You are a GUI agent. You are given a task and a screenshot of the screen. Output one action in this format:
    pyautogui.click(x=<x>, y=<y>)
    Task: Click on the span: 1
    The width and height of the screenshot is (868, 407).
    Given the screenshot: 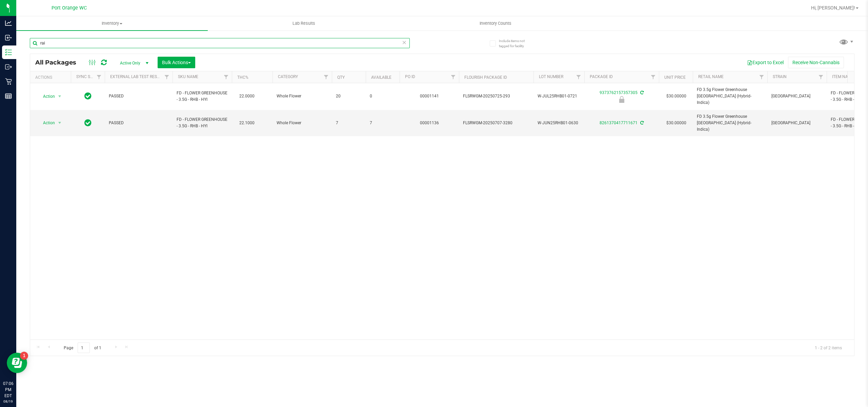 What is the action you would take?
    pyautogui.click(x=4, y=4)
    